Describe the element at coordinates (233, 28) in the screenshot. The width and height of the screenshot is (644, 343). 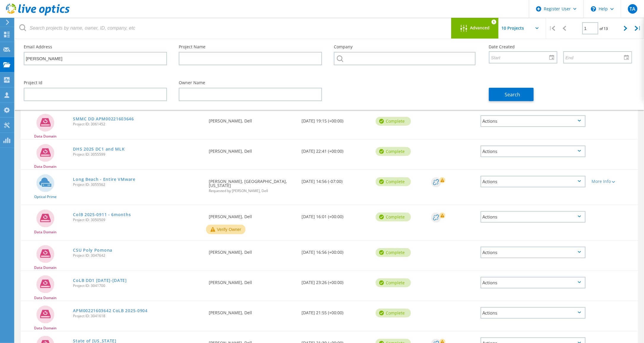
I see `input: Search projects by name, owner, ID, company, etc` at that location.